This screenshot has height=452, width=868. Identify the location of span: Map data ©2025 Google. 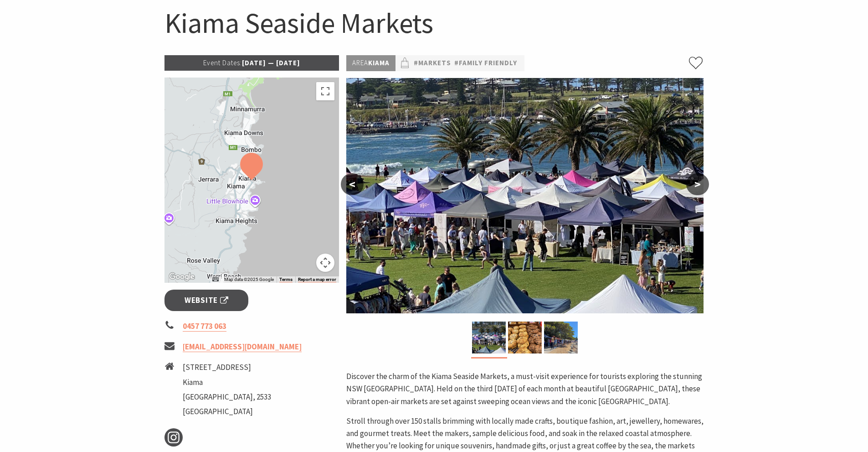
(249, 279).